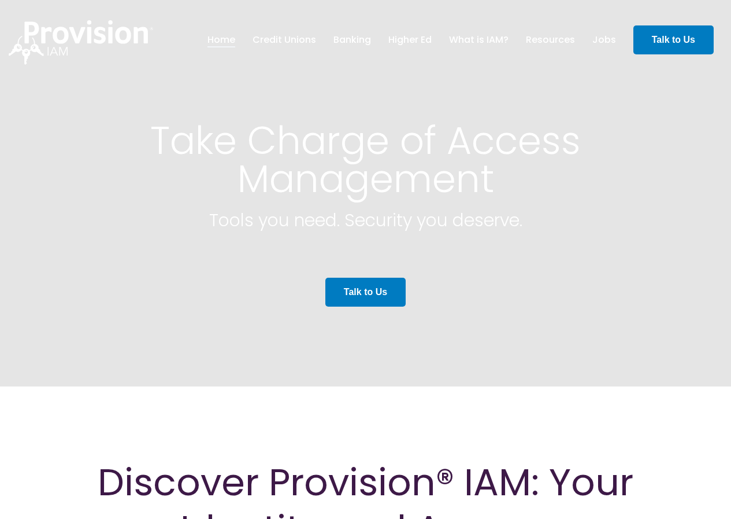 The width and height of the screenshot is (731, 519). Describe the element at coordinates (352, 40) in the screenshot. I see `a: Banking` at that location.